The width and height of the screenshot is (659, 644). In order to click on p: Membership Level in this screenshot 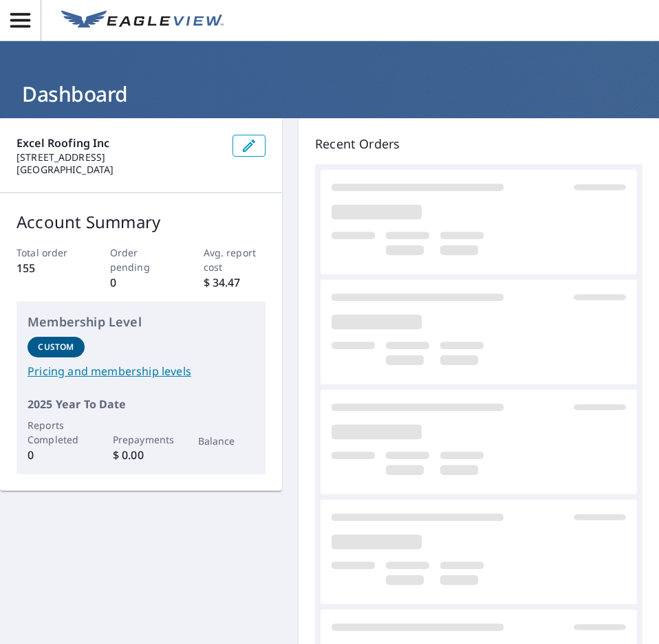, I will do `click(141, 321)`.